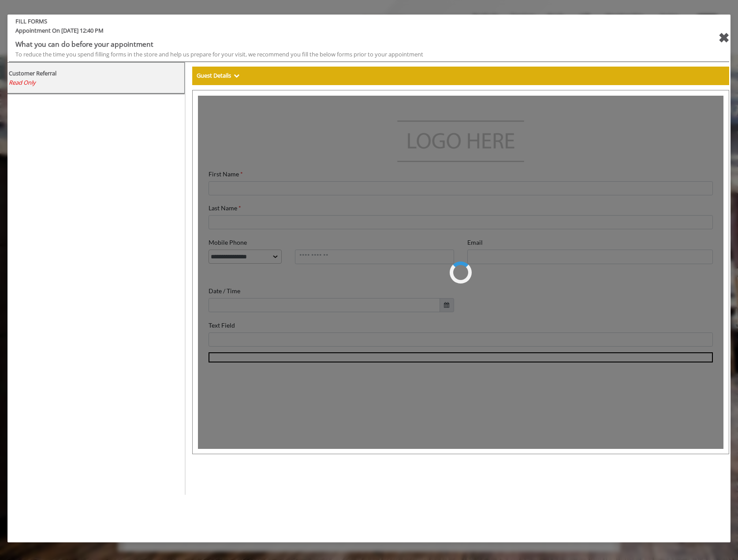  Describe the element at coordinates (22, 82) in the screenshot. I see `span: Read Only` at that location.